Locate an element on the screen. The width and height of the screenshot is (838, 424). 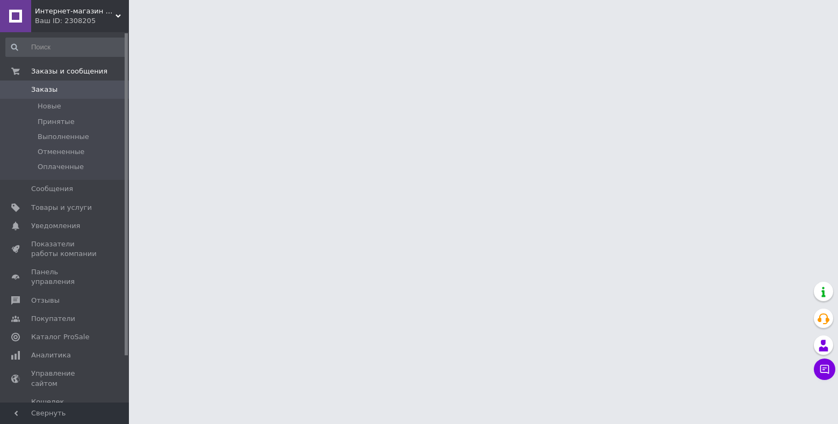
span: Каталог ProSale is located at coordinates (60, 337).